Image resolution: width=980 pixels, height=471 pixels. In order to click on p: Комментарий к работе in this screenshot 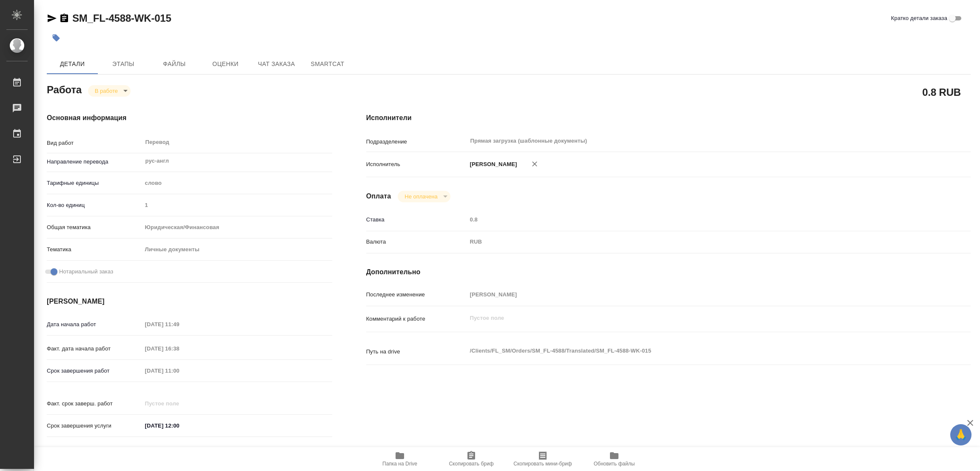, I will do `click(417, 319)`.